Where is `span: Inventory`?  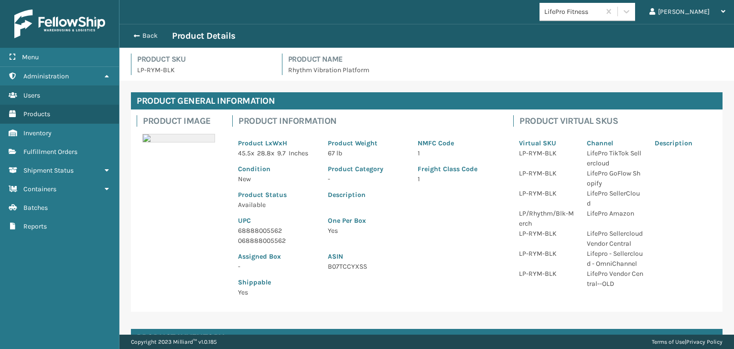
span: Inventory is located at coordinates (37, 133).